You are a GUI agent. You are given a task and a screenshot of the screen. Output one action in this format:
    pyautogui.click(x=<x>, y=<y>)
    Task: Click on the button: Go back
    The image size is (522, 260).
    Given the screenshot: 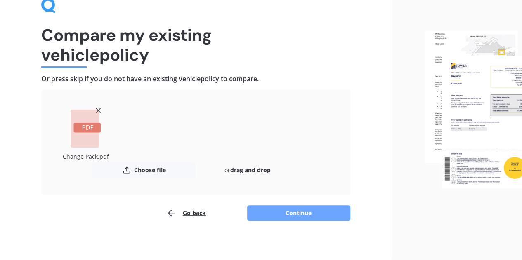 What is the action you would take?
    pyautogui.click(x=186, y=213)
    